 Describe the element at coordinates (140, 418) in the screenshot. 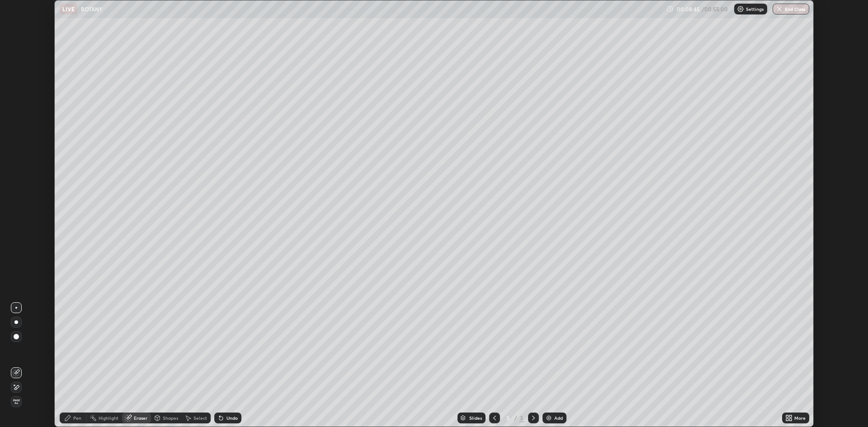

I see `div: Eraser` at that location.